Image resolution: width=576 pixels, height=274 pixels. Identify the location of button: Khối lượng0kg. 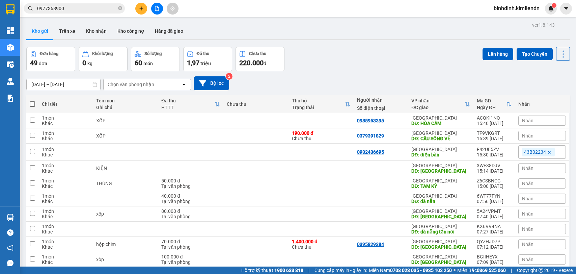
(103, 59).